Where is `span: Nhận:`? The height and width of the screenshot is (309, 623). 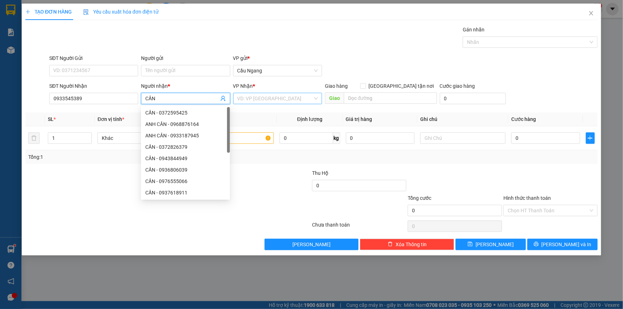
span: Nhận: is located at coordinates (55, 10).